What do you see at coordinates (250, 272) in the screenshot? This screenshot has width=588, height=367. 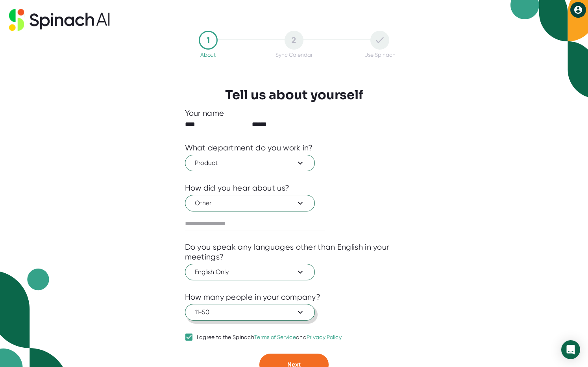 I see `span: English Only` at bounding box center [250, 272].